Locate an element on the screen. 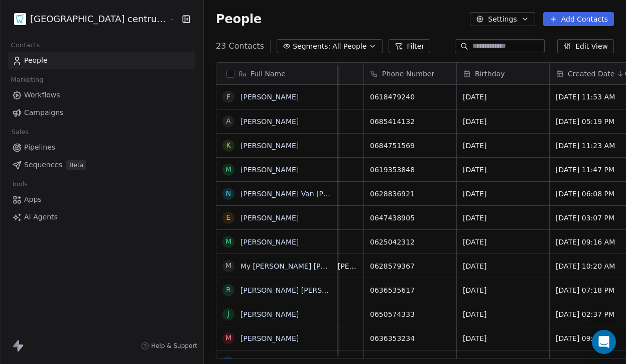 The image size is (626, 364). span: AI Agents is located at coordinates (41, 217).